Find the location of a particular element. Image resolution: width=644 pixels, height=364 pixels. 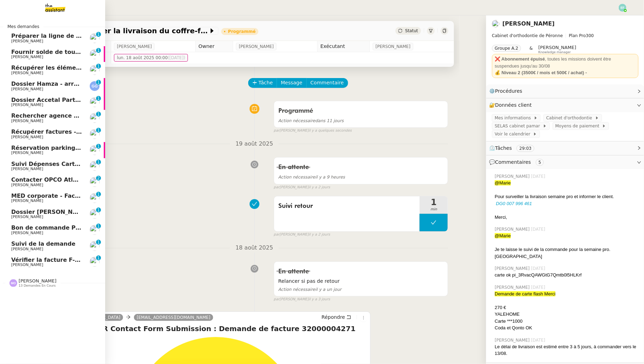

span: Suivi retour is located at coordinates (347, 206).